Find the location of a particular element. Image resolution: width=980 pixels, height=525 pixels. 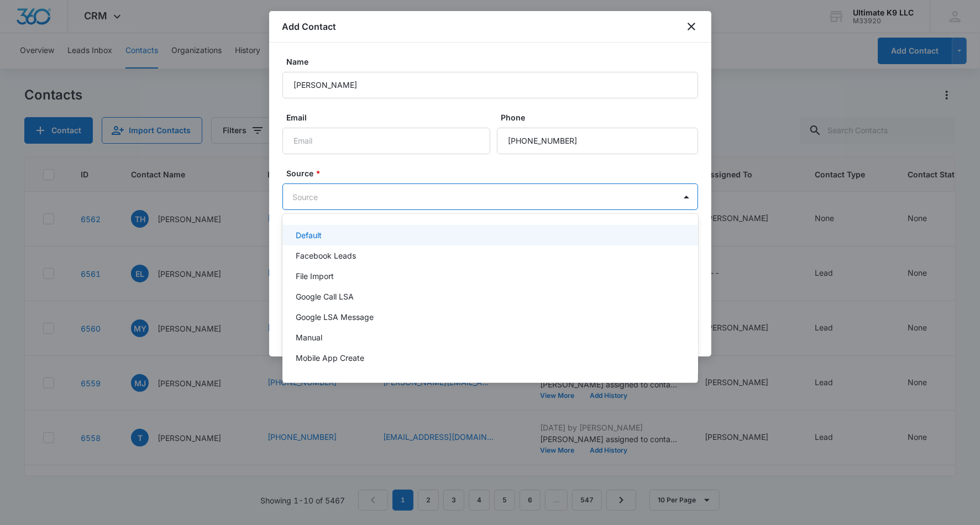

p: Default is located at coordinates (308, 235).